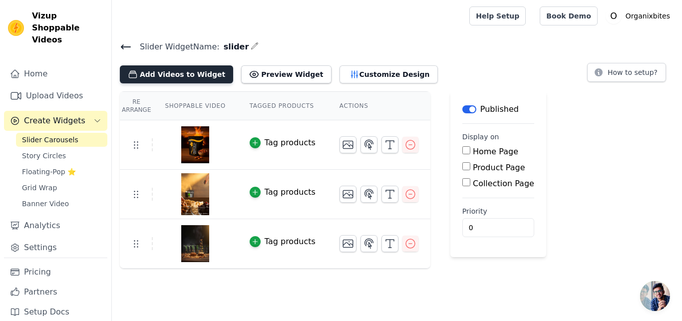 The width and height of the screenshot is (682, 321). I want to click on legend: Display on, so click(481, 137).